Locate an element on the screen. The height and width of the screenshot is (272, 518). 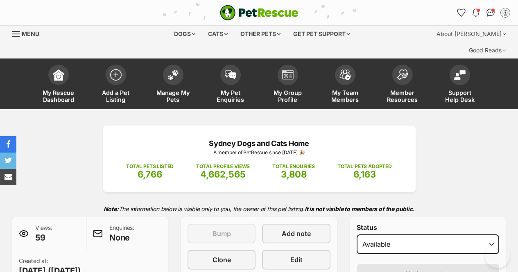
span: 6,766 is located at coordinates (150, 174).